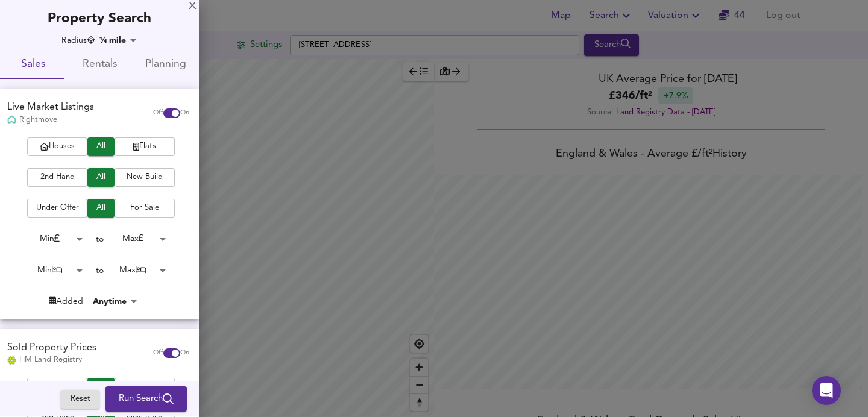 This screenshot has height=417, width=868. I want to click on div: Anytime, so click(115, 301).